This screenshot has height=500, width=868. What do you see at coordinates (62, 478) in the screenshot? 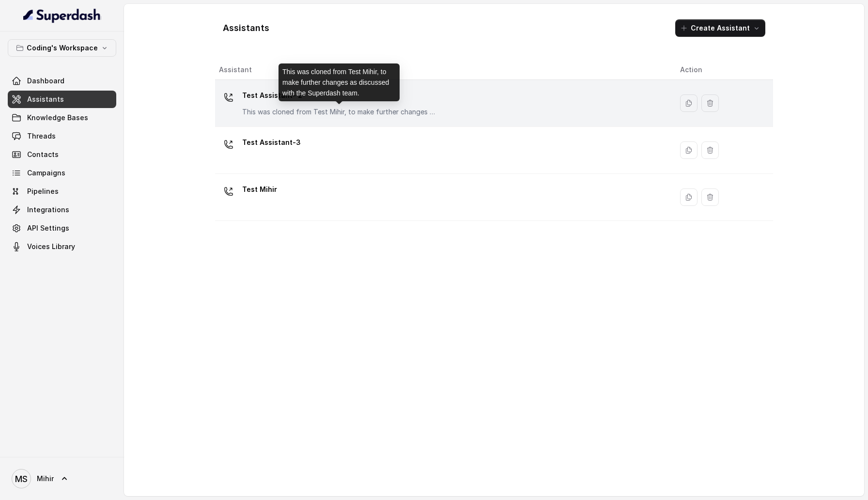
I see `a: Mihir` at bounding box center [62, 478].